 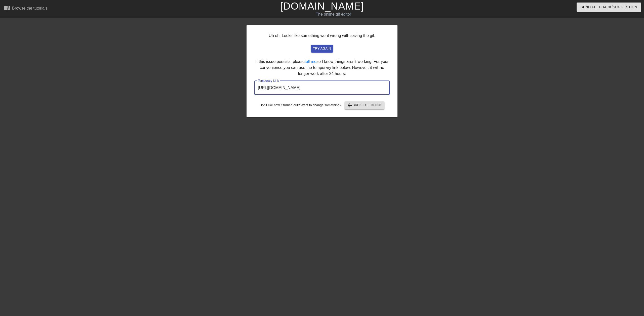 What do you see at coordinates (322, 71) in the screenshot?
I see `div: Uh oh. Looks like something went wrong with saving the gif. If this issue persists, please so I k...` at bounding box center [322, 71].